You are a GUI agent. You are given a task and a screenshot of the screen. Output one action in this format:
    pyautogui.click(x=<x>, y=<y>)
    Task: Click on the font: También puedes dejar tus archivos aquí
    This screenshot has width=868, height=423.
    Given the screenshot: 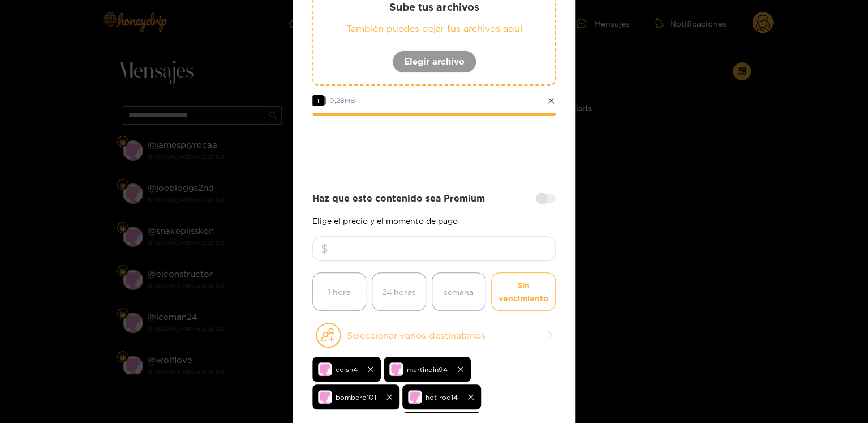 What is the action you would take?
    pyautogui.click(x=434, y=28)
    